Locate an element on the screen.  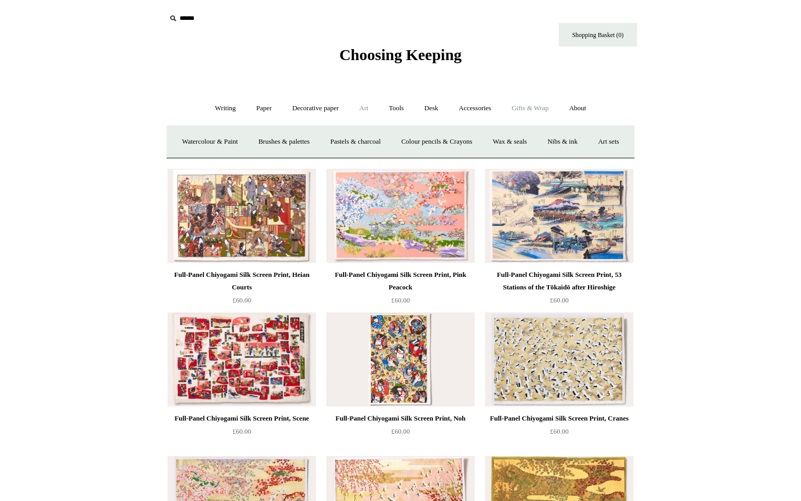
div: Full-Panel Chiyogami Silk Screen Print, Scene is located at coordinates (242, 418).